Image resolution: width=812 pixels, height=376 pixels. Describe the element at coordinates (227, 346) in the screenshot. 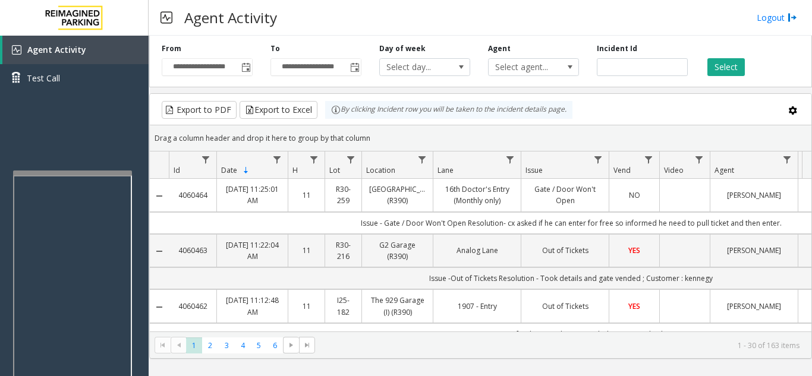

I see `span: Page 3` at that location.